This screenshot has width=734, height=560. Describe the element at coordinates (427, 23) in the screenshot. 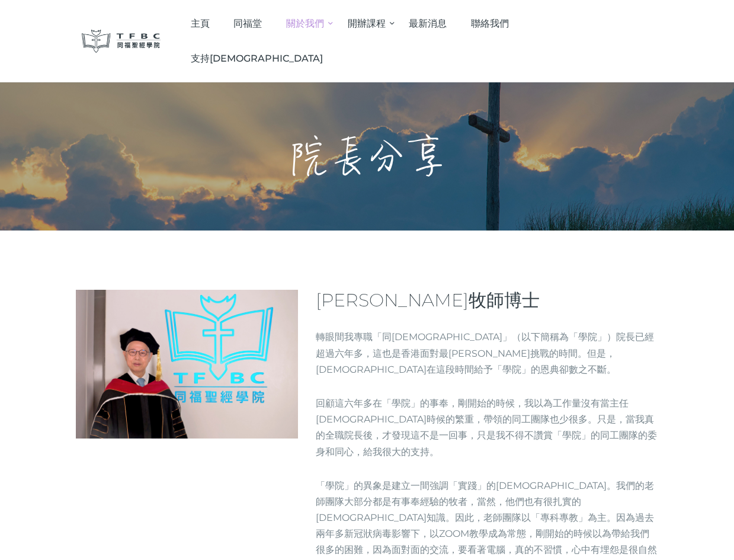

I see `a: 最新消息` at that location.